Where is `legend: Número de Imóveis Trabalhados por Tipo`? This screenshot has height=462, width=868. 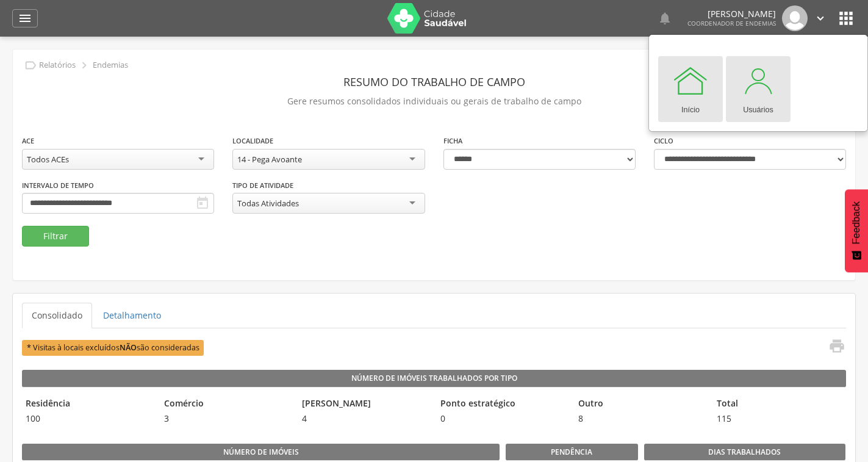 legend: Número de Imóveis Trabalhados por Tipo is located at coordinates (434, 378).